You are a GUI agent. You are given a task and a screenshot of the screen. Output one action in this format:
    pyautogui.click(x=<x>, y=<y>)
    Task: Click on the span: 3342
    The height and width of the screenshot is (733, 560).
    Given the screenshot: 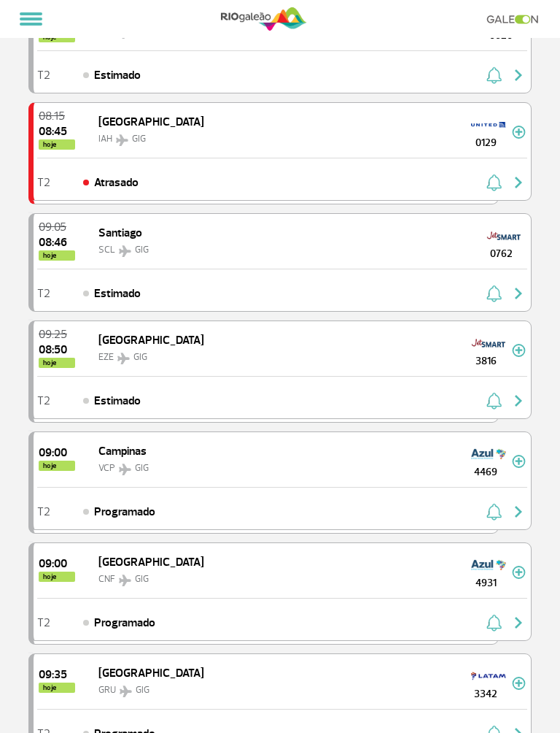 What is the action you would take?
    pyautogui.click(x=486, y=694)
    